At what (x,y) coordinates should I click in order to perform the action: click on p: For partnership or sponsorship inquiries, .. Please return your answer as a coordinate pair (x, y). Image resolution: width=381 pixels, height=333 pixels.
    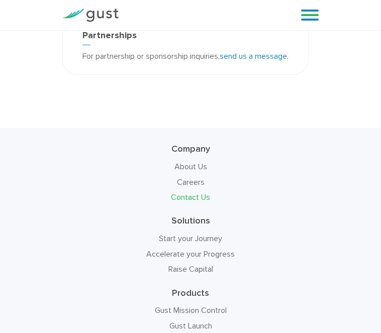
    Looking at the image, I should click on (185, 56).